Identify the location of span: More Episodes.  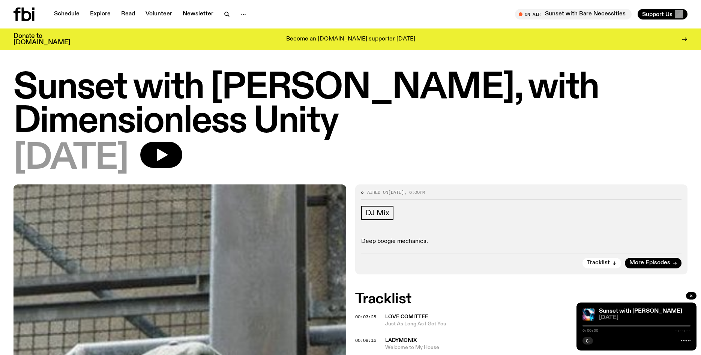
(649, 263).